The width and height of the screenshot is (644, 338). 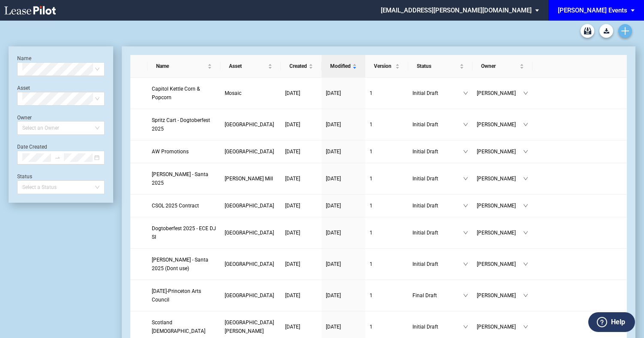 What do you see at coordinates (24, 58) in the screenshot?
I see `label: Name` at bounding box center [24, 58].